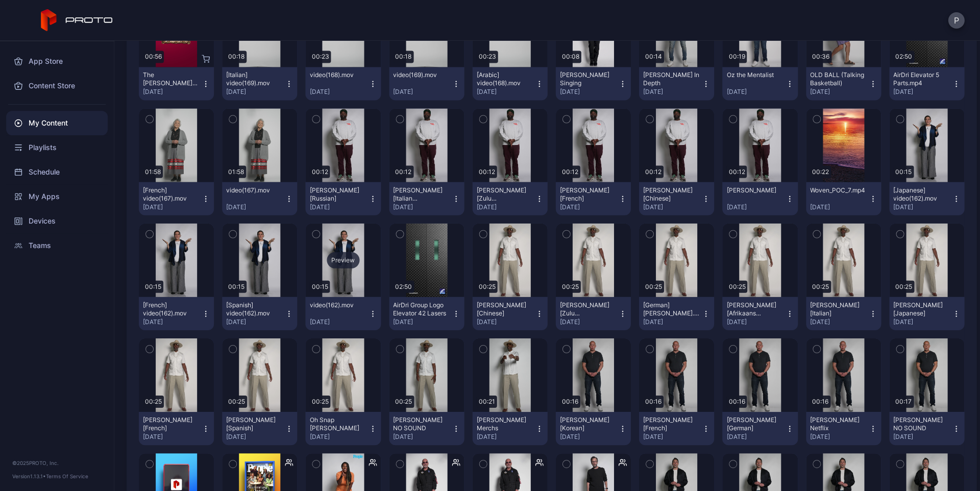 This screenshot has height=491, width=980. I want to click on div: Mindie Singing, so click(587, 79).